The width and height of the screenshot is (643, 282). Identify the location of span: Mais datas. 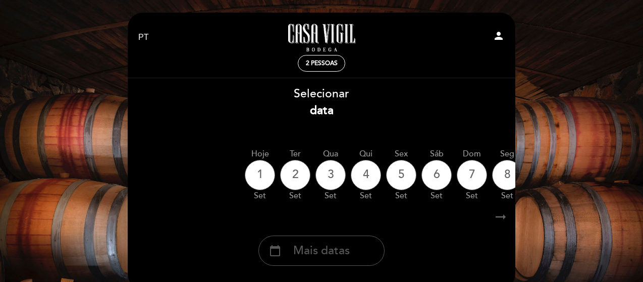
(321, 251).